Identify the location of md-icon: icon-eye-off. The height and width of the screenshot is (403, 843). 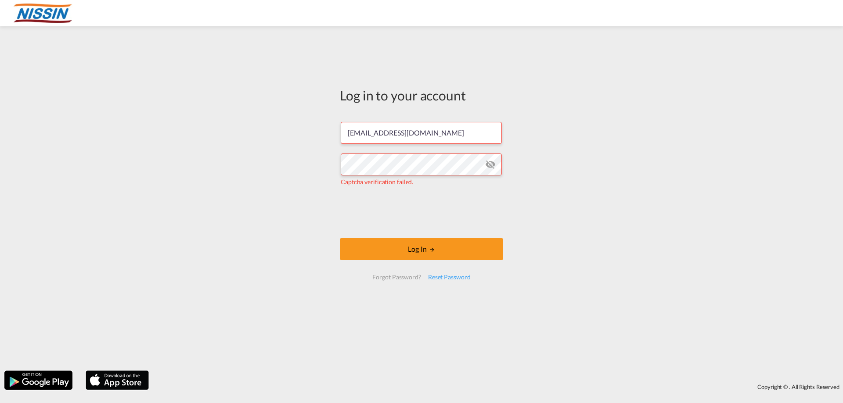
(490, 165).